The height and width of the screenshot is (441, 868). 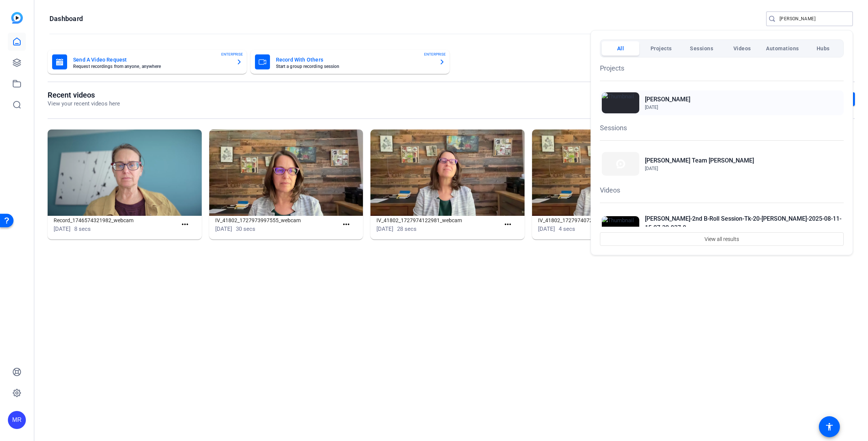 What do you see at coordinates (721, 239) in the screenshot?
I see `span: View all results` at bounding box center [721, 239].